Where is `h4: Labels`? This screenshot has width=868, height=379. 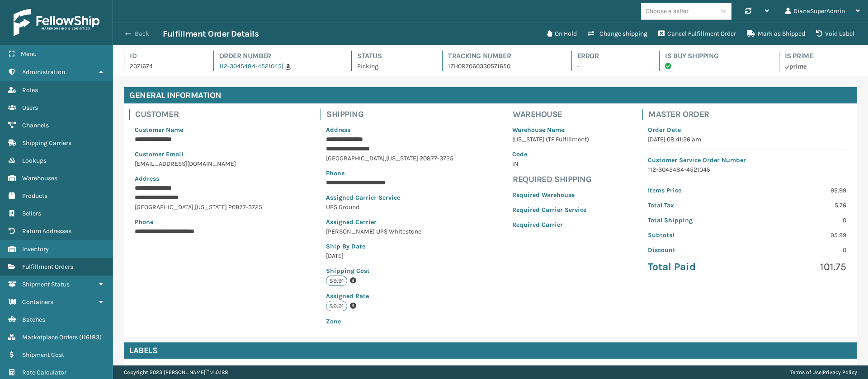 h4: Labels is located at coordinates (491, 350).